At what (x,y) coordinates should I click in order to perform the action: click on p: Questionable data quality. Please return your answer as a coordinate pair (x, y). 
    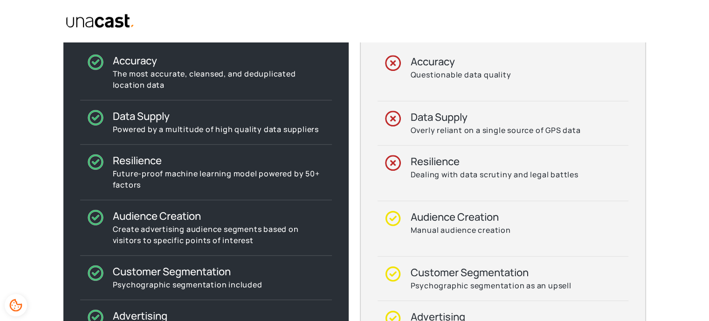
    Looking at the image, I should click on (463, 75).